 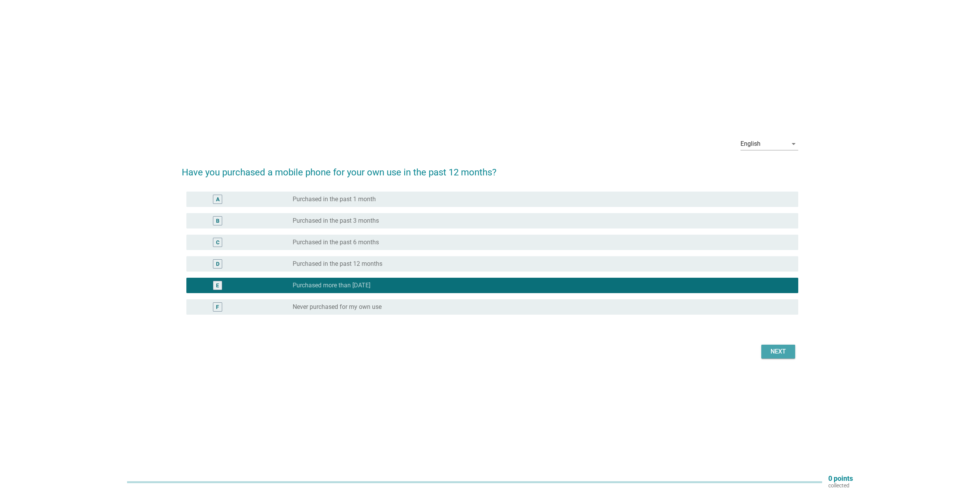 What do you see at coordinates (337, 264) in the screenshot?
I see `label: Purchased in the past 12 months` at bounding box center [337, 264].